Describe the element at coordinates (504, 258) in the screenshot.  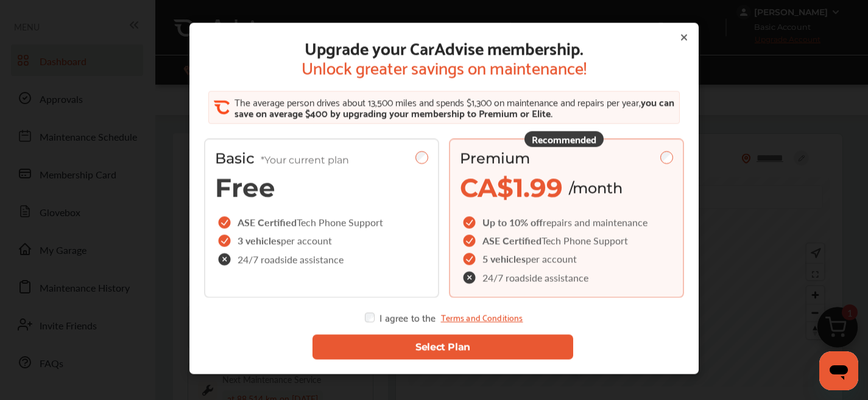
I see `span: 5 vehicles` at that location.